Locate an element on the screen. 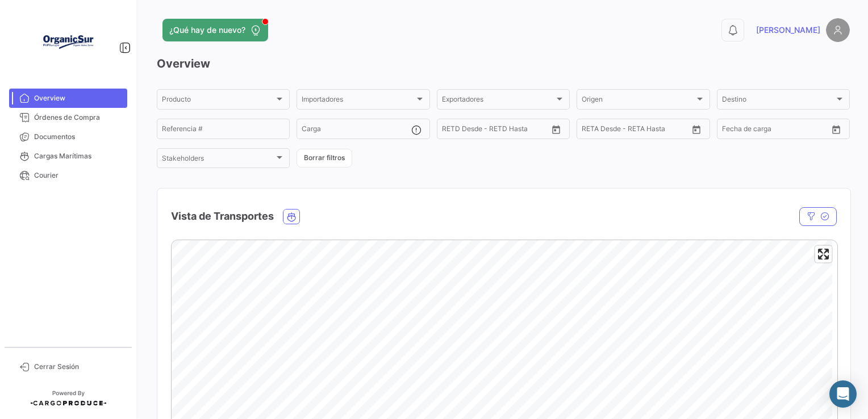 This screenshot has height=419, width=868. div: Abrir Intercom Messenger is located at coordinates (843, 394).